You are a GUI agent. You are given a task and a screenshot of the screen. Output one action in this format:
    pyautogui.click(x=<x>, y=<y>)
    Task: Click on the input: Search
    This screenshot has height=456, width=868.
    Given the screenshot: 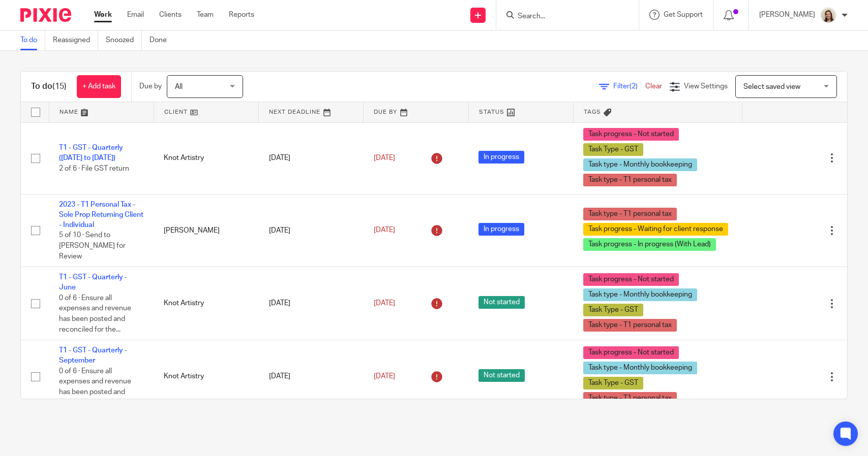 What is the action you would take?
    pyautogui.click(x=563, y=16)
    